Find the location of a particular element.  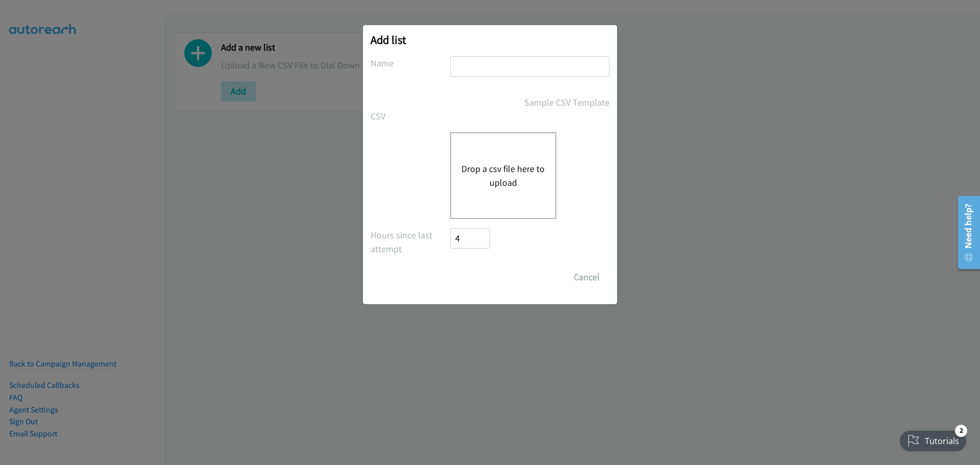

div: Open Resource Center is located at coordinates (19, 40).